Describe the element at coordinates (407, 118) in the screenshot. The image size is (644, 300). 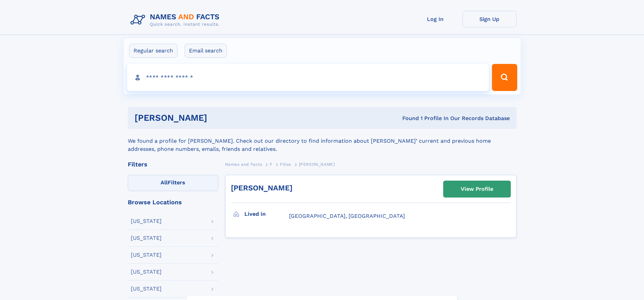
I see `div: Found 1 Profile In Our Records Database` at that location.